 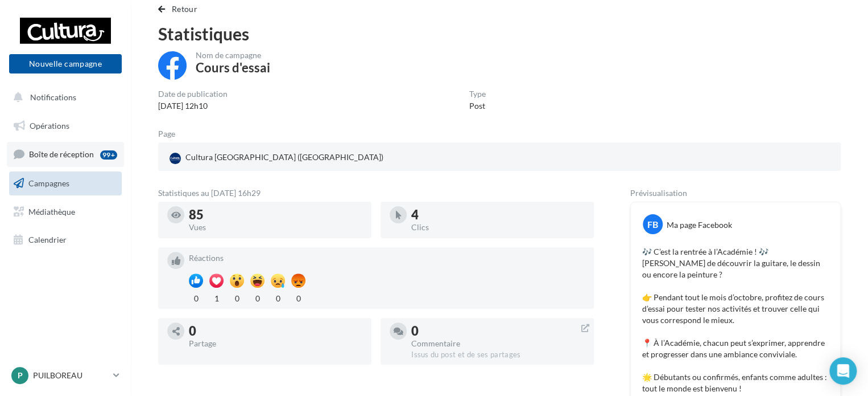 What do you see at coordinates (62, 154) in the screenshot?
I see `span: Boîte de réception` at bounding box center [62, 154].